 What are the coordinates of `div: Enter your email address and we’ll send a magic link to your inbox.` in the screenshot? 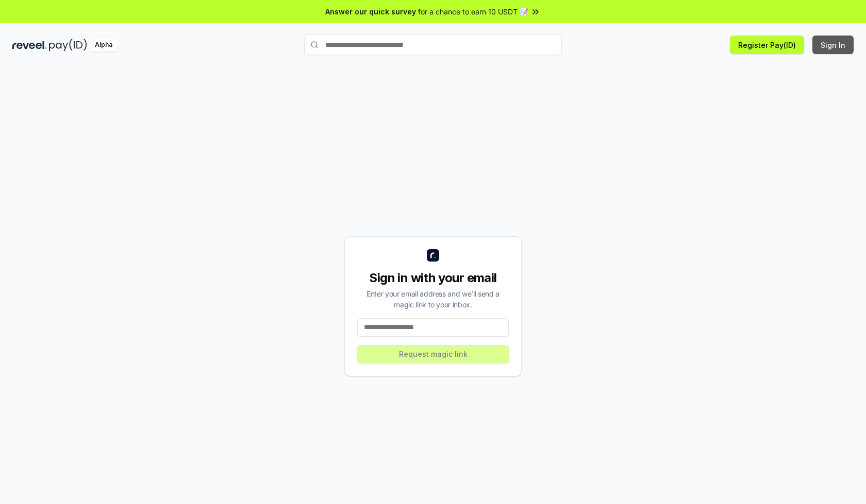 It's located at (433, 299).